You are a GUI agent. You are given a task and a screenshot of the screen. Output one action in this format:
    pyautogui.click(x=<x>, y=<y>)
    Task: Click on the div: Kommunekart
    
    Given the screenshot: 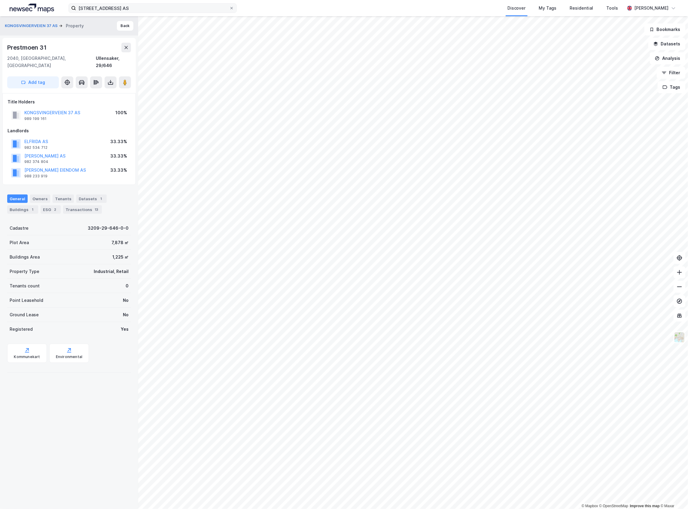 What is the action you would take?
    pyautogui.click(x=27, y=357)
    